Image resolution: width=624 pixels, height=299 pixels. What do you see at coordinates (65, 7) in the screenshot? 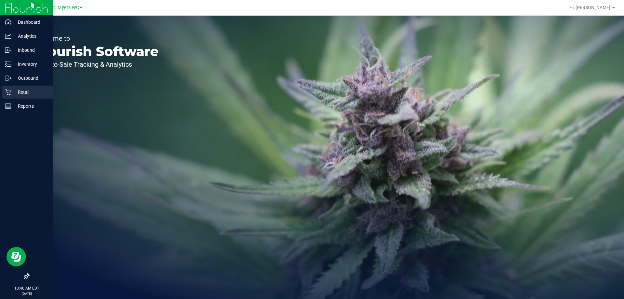
I see `span: Ft. Myers WC` at bounding box center [65, 7].